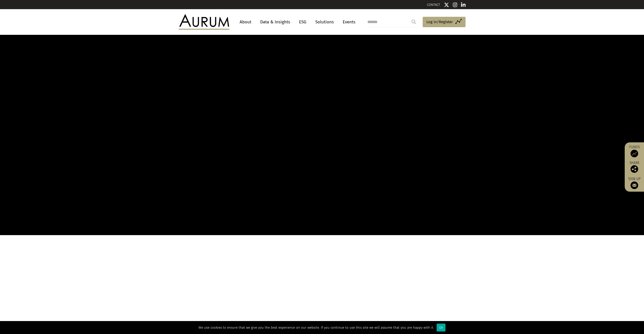 The image size is (644, 334). I want to click on a: About, so click(246, 22).